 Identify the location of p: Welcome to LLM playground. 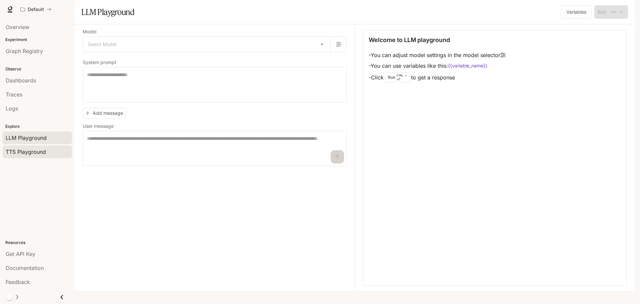
(409, 40).